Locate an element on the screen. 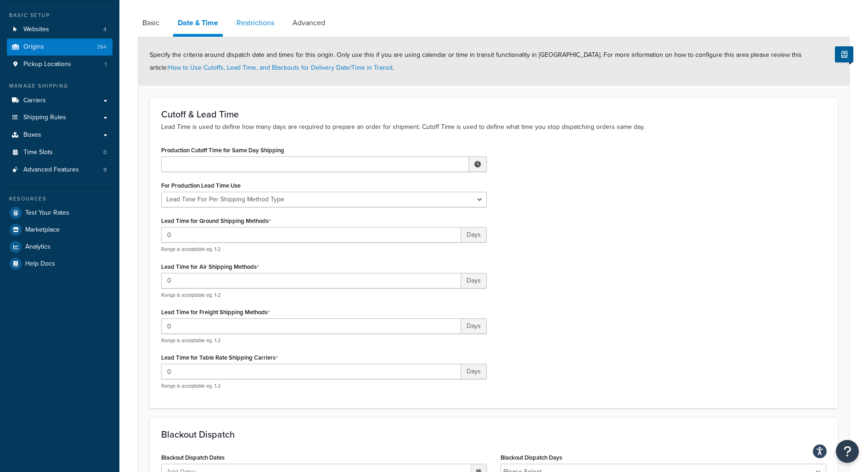  span: 264 is located at coordinates (101, 46).